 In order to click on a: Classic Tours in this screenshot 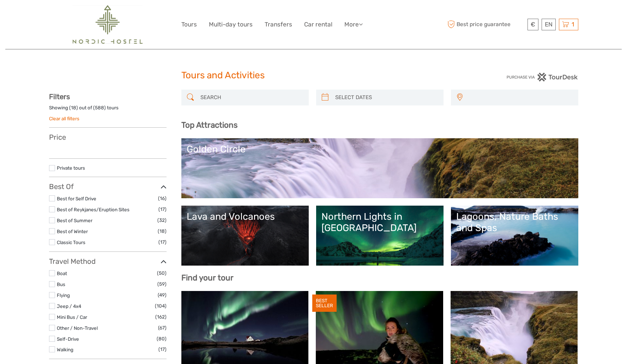, I will do `click(71, 243)`.